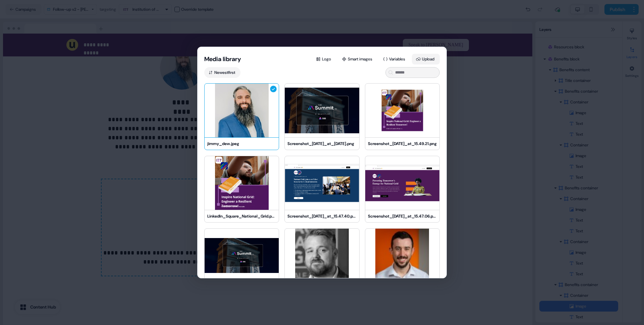  Describe the element at coordinates (223, 59) in the screenshot. I see `div: Media library` at that location.